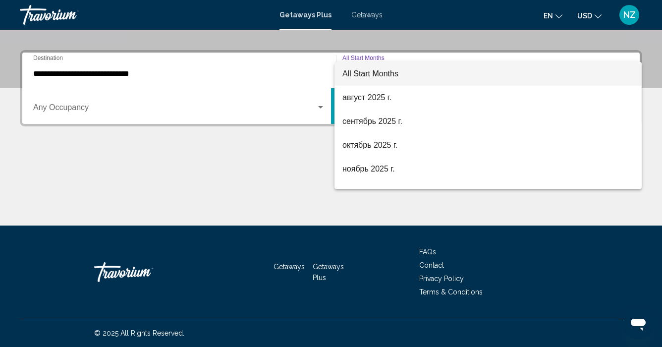  What do you see at coordinates (370, 73) in the screenshot?
I see `span: All Start Months` at bounding box center [370, 73].